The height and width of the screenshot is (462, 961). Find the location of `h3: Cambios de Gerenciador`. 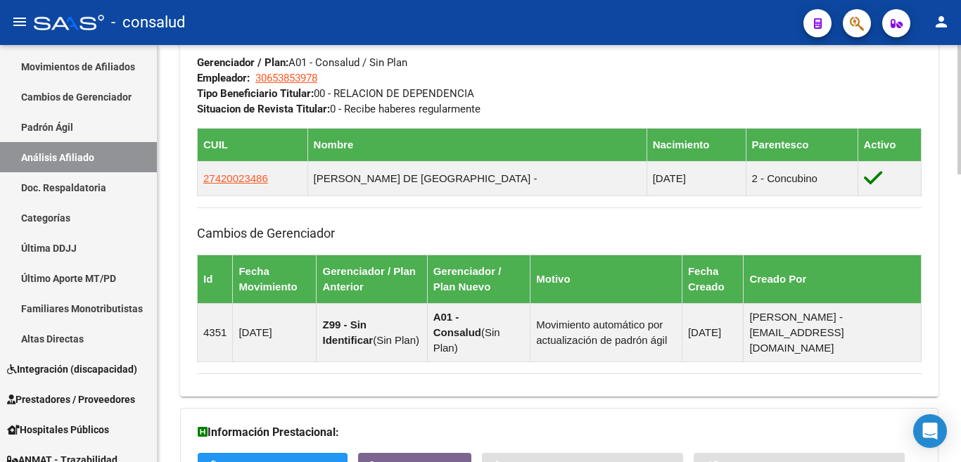

h3: Cambios de Gerenciador is located at coordinates (559, 234).